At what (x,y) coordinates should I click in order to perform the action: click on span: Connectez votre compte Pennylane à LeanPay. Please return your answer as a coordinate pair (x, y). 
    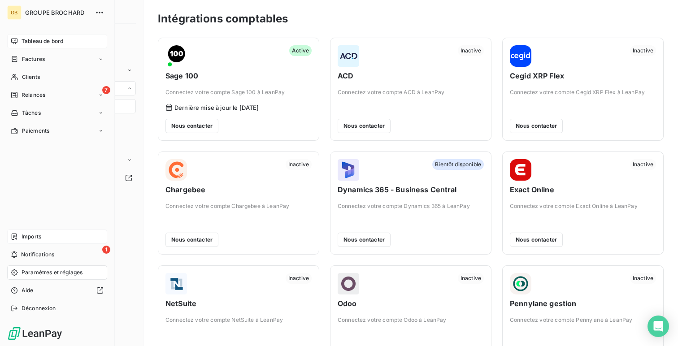
    Looking at the image, I should click on (583, 320).